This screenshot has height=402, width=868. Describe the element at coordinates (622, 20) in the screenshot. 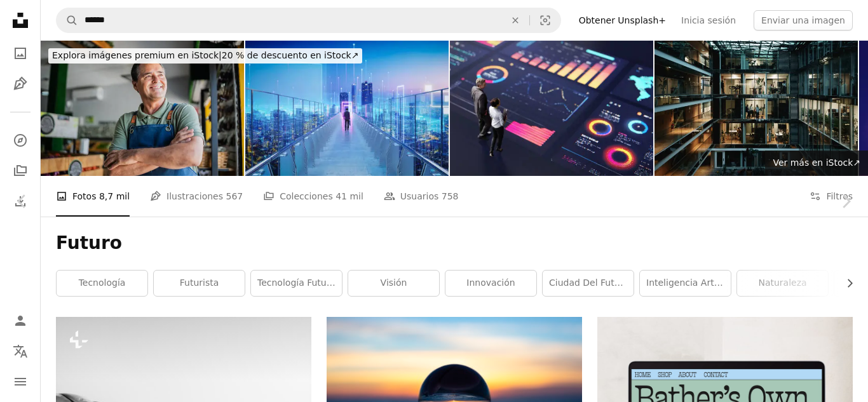

I see `a: Obtener Unsplash+` at that location.